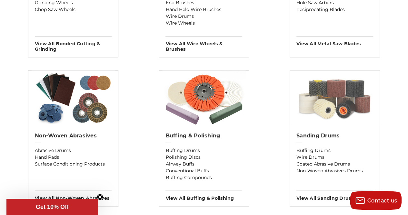 The height and width of the screenshot is (215, 408). What do you see at coordinates (204, 23) in the screenshot?
I see `a: Wire Wheels` at bounding box center [204, 23].